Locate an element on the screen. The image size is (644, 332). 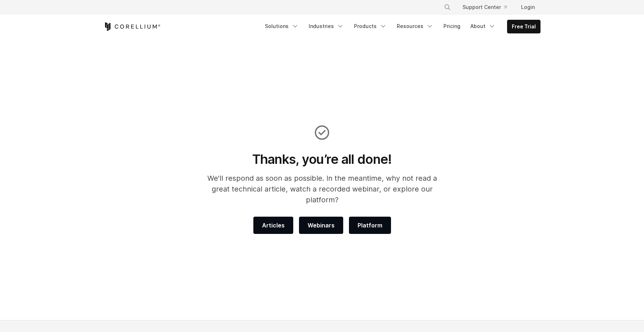
a: Free Trial is located at coordinates (524, 27).